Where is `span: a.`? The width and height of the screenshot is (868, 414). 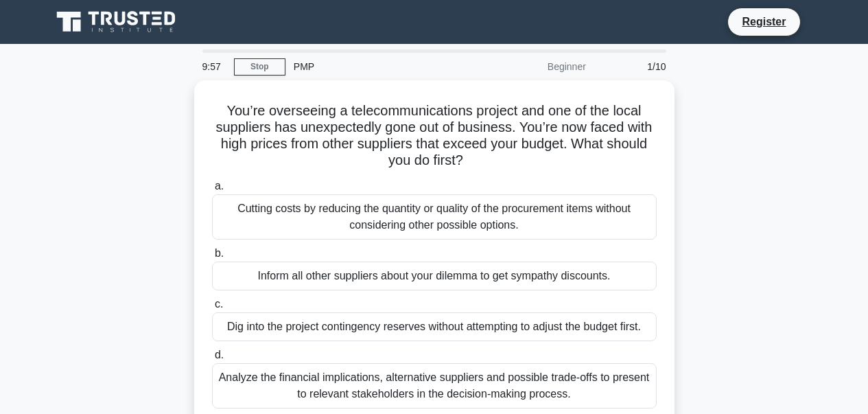 span: a. is located at coordinates (219, 186).